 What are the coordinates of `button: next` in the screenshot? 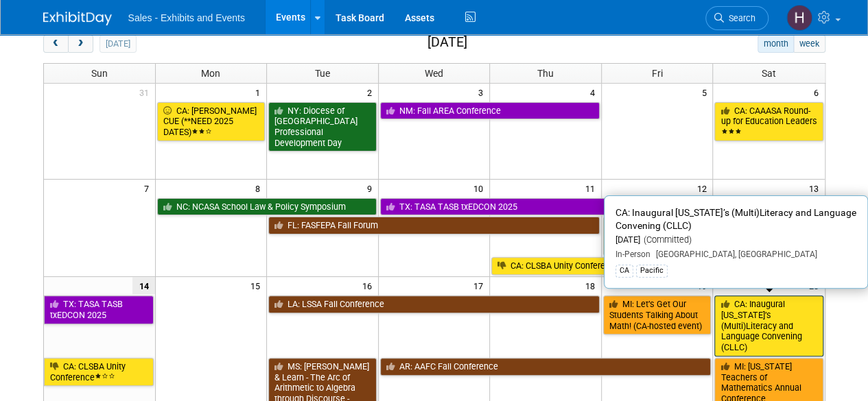 It's located at (80, 44).